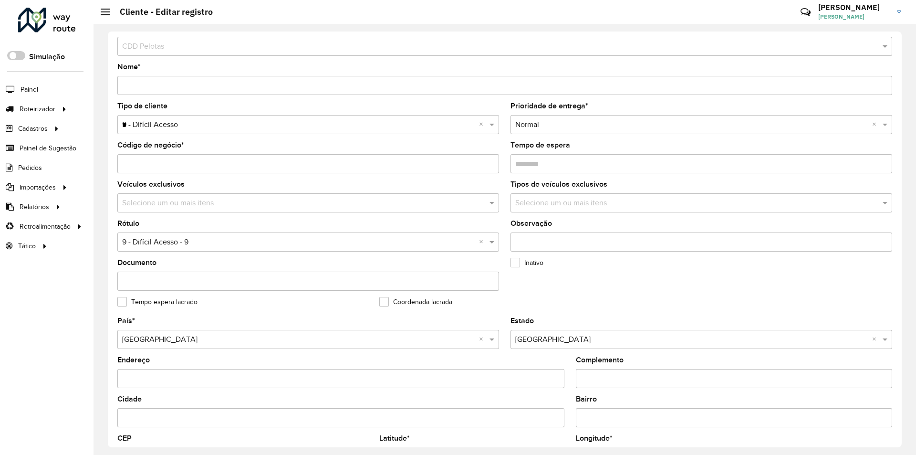 The height and width of the screenshot is (455, 916). Describe the element at coordinates (416, 301) in the screenshot. I see `label: Coordenada lacrada` at that location.